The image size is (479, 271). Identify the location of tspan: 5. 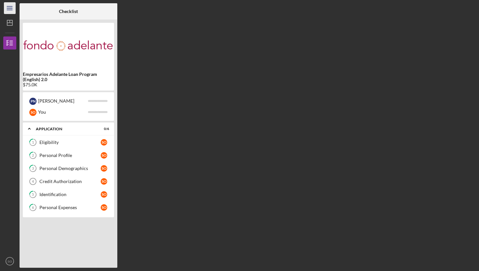
(33, 194).